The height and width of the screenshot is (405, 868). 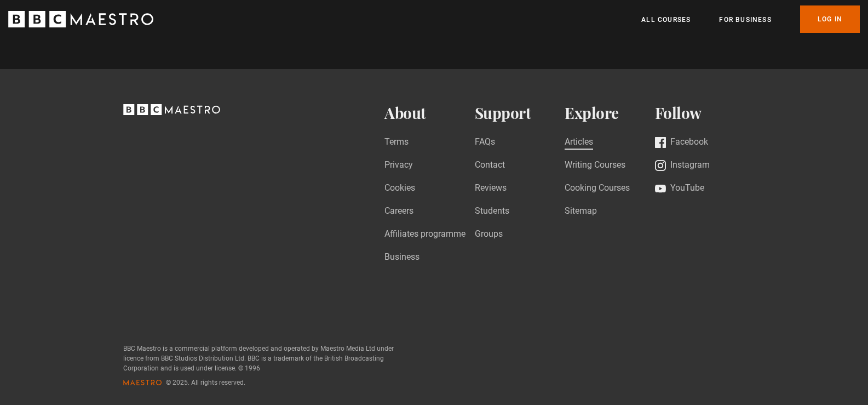 I want to click on a: Groups, so click(x=489, y=235).